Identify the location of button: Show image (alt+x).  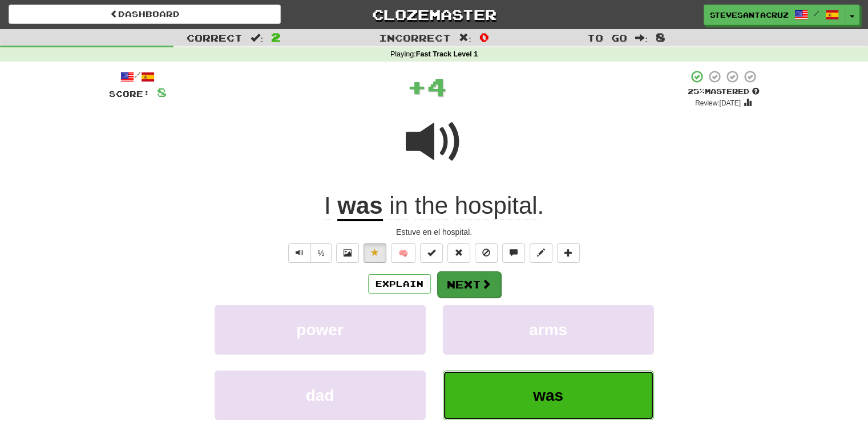
(348, 254).